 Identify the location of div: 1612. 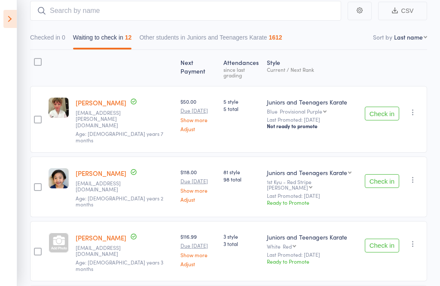
(275, 37).